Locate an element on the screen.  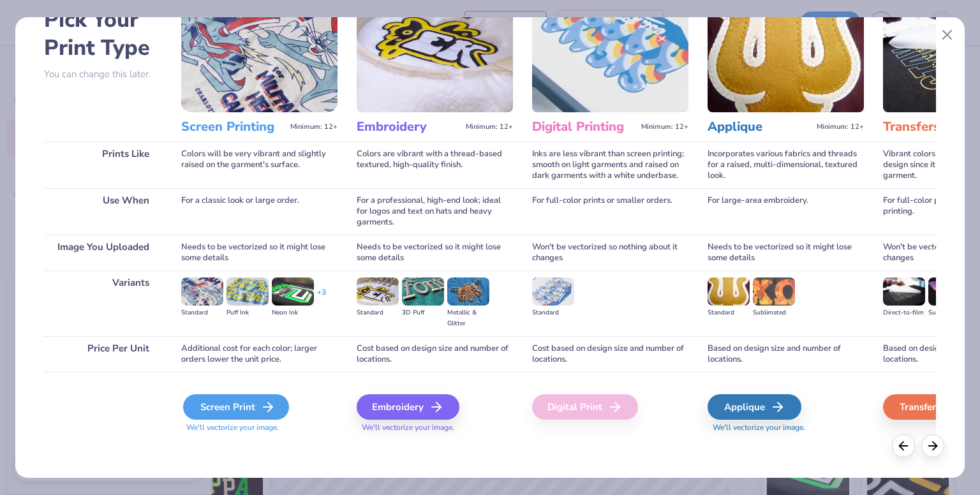
div: For a professional, high-end look; ideal for logos and text on hats and heavy garments. is located at coordinates (435, 212).